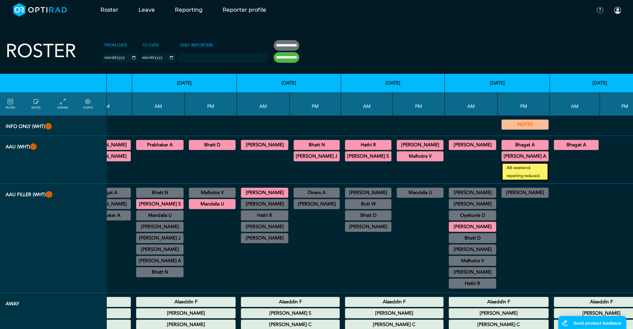 Image resolution: width=633 pixels, height=329 pixels. I want to click on img: brand-opti-rad-logos-blue-and-white-d2f68631ba2948856bd03f2d395fb146ddc8fb01b4b6e9315ea85fa773367..., so click(40, 10).